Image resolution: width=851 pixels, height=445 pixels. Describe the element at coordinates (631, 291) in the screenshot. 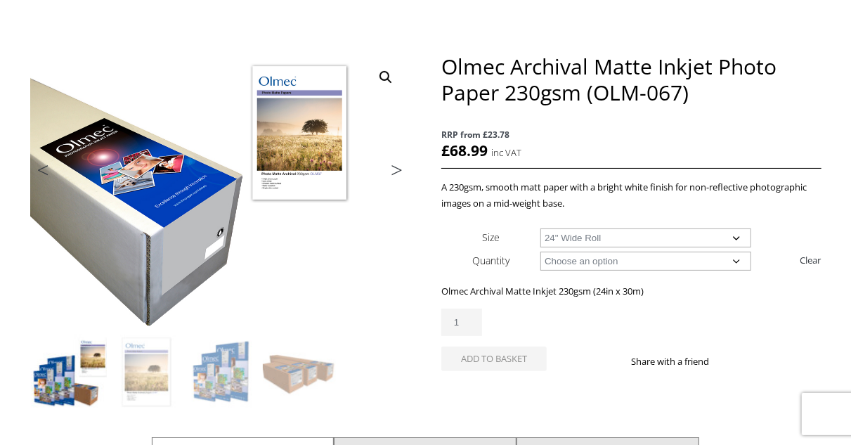

I see `p: Olmec Archival Matte Inkjet 230gsm (24in x 30m)` at that location.